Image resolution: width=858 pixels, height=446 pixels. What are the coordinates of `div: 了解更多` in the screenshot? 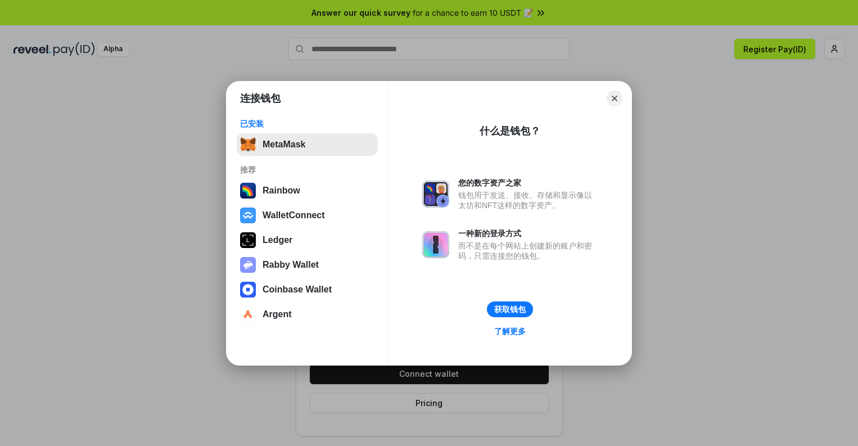 It's located at (510, 331).